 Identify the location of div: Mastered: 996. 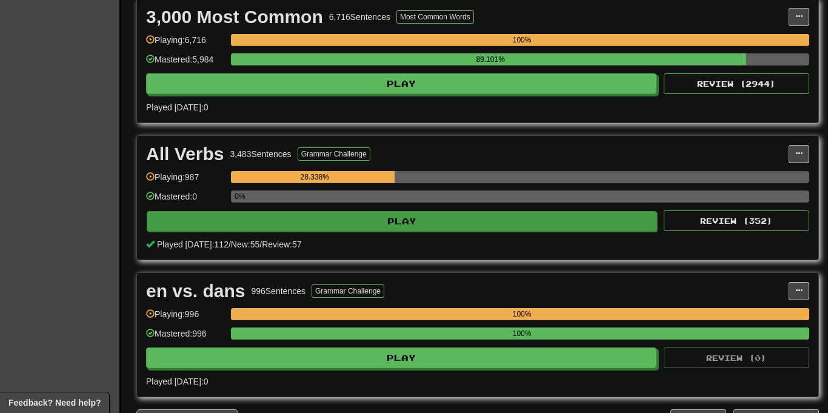
(185, 337).